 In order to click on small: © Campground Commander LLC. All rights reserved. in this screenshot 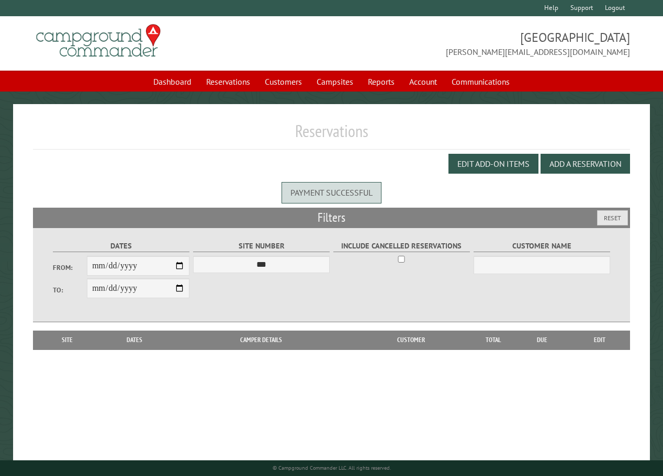, I will do `click(332, 468)`.